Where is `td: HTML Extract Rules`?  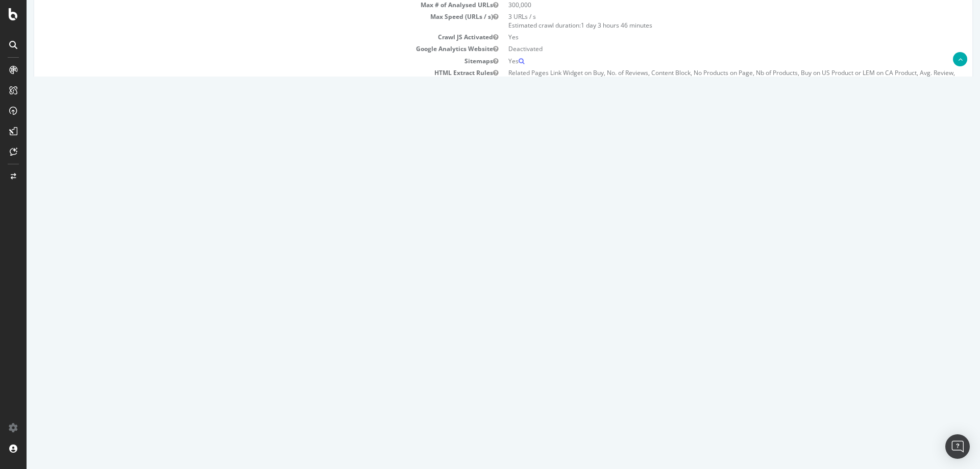
td: HTML Extract Rules is located at coordinates (246, 77).